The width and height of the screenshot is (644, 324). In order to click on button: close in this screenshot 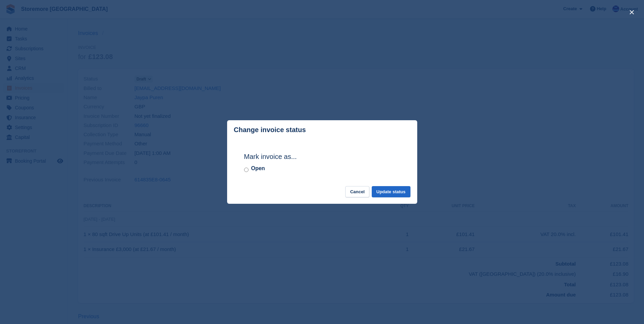, I will do `click(632, 12)`.